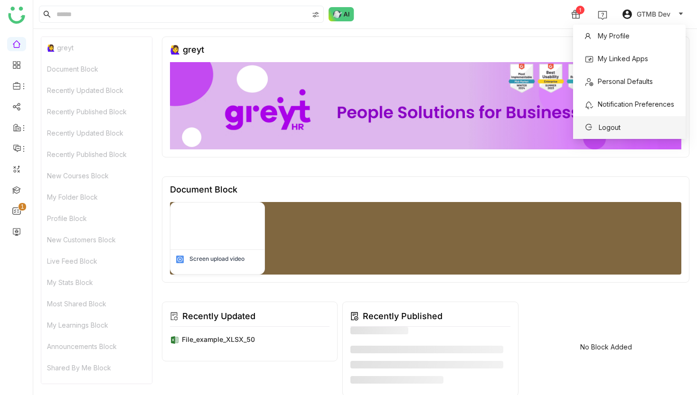 Image resolution: width=697 pixels, height=395 pixels. I want to click on div: My Stats Block, so click(96, 282).